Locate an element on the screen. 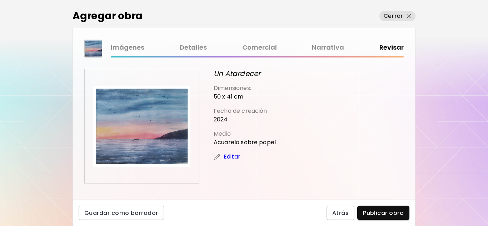 The height and width of the screenshot is (226, 488). p: Medio is located at coordinates (309, 134).